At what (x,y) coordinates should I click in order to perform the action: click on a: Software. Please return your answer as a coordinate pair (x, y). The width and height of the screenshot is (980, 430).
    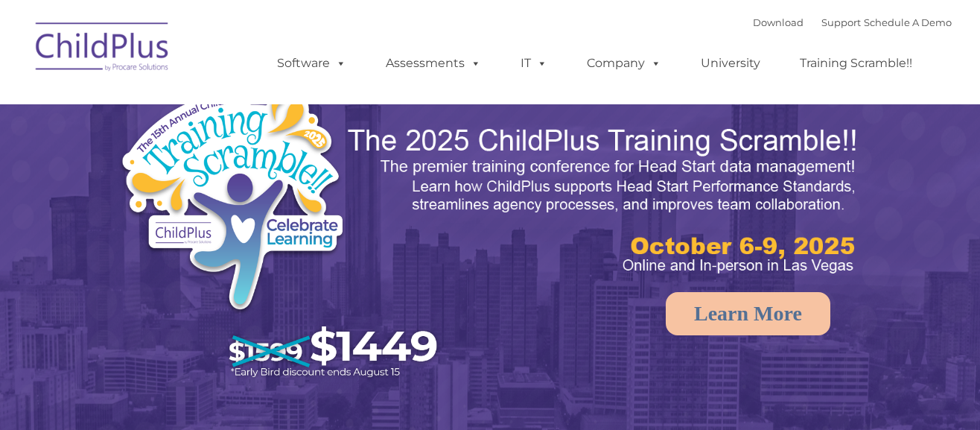
    Looking at the image, I should click on (311, 64).